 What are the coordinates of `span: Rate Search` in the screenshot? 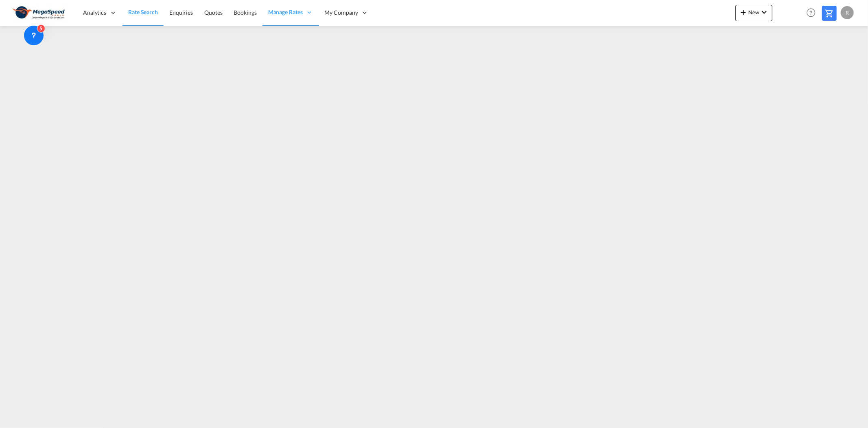 It's located at (143, 12).